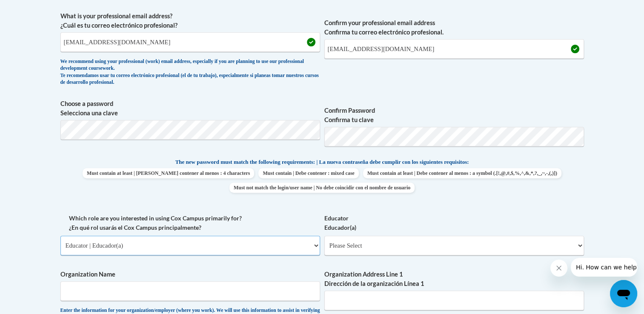 This screenshot has width=644, height=314. I want to click on label: What is your professional email address? ¿Cuál es tu correo electrónico profesional?, so click(190, 21).